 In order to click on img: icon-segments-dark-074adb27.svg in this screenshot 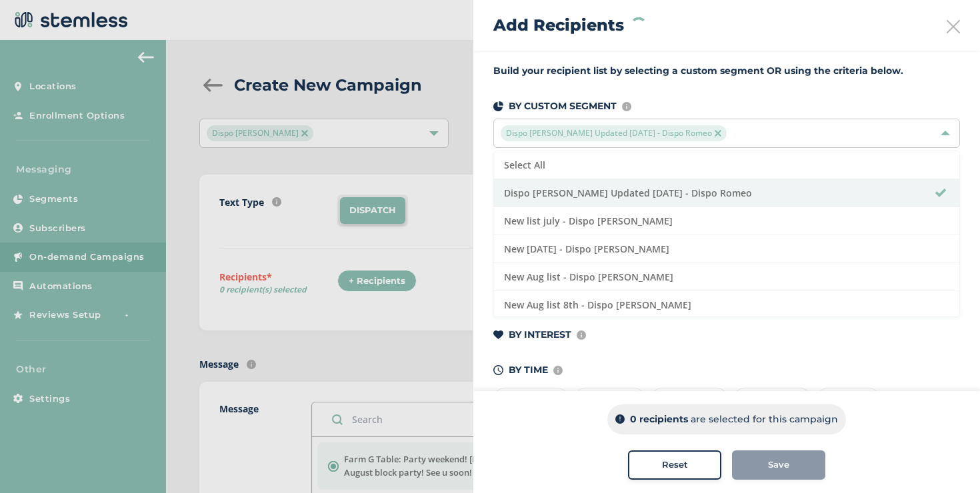, I will do `click(498, 106)`.